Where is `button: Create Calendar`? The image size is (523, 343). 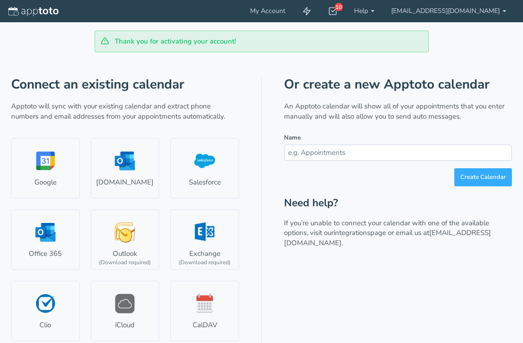
button: Create Calendar is located at coordinates (483, 177).